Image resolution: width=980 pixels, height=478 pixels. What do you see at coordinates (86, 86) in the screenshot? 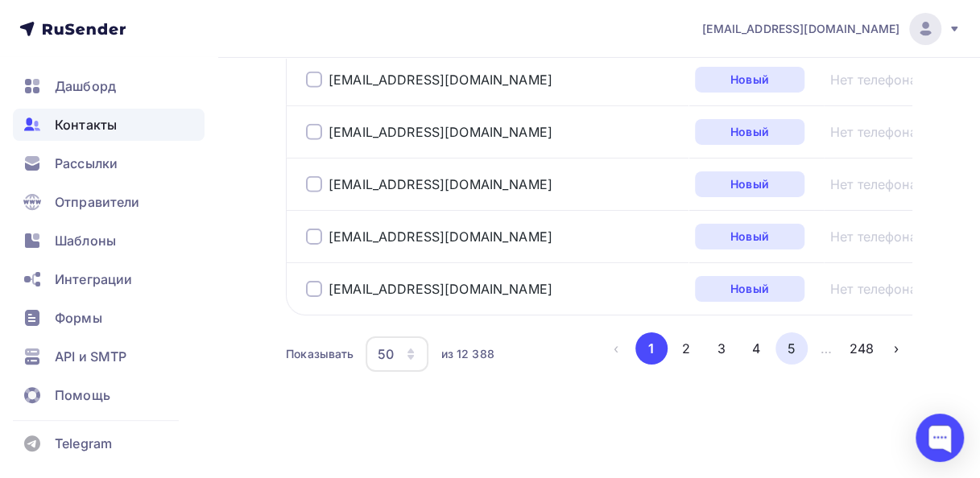
I see `span: Дашборд` at bounding box center [86, 86].